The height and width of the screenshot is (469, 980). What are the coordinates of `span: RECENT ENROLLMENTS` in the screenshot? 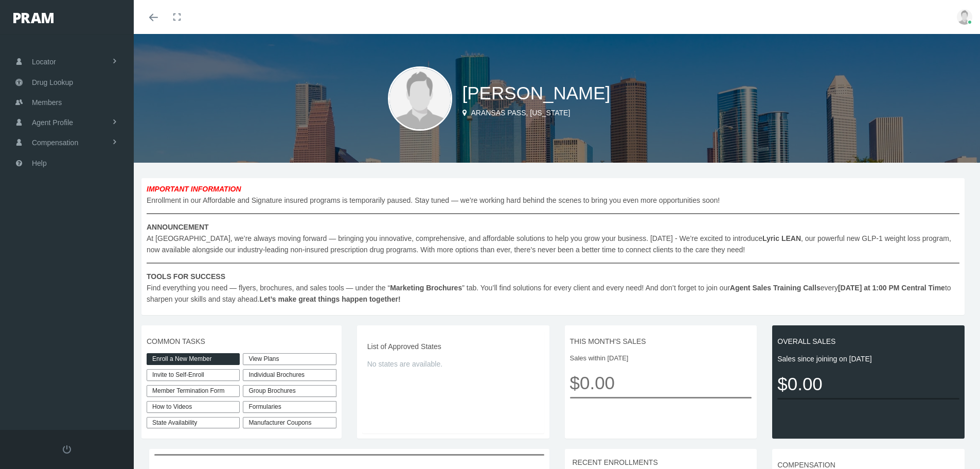 It's located at (615, 462).